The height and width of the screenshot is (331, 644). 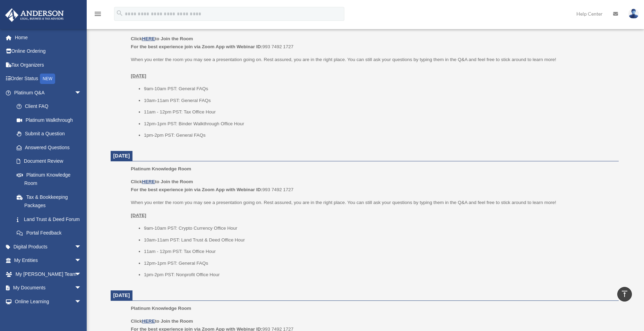 What do you see at coordinates (51, 134) in the screenshot?
I see `a: Submit a Question` at bounding box center [51, 134].